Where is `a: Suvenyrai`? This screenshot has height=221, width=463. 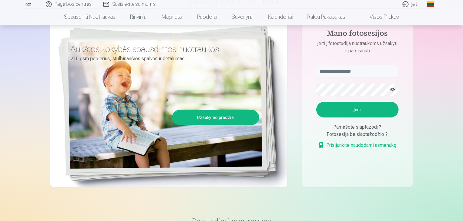
a: Suvenyrai is located at coordinates (243, 17).